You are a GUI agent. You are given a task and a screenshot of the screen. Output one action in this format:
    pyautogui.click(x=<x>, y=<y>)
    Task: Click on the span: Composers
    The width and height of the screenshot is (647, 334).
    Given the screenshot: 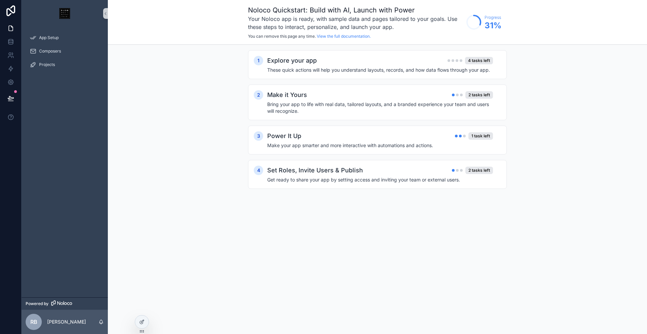 What is the action you would take?
    pyautogui.click(x=50, y=51)
    